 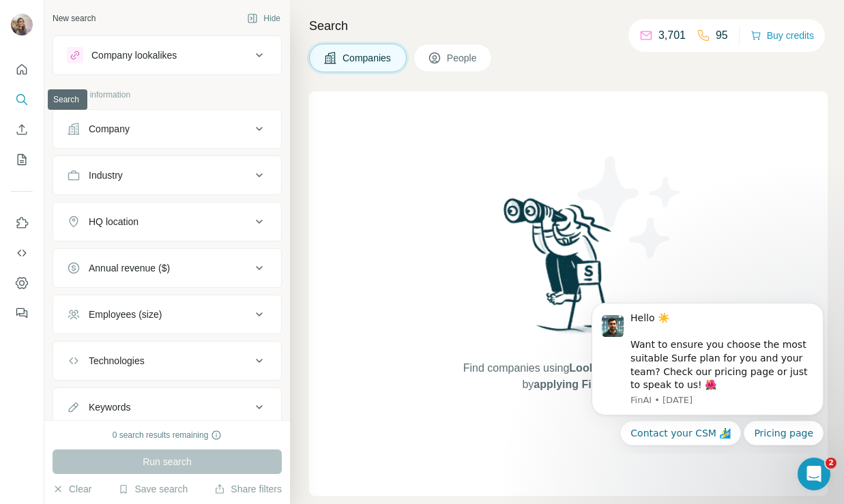 What do you see at coordinates (167, 129) in the screenshot?
I see `button: Company` at bounding box center [167, 129].